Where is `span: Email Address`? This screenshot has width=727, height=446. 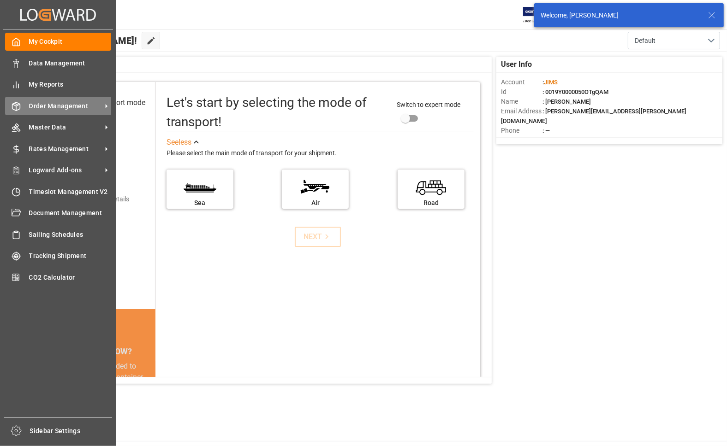
span: Email Address is located at coordinates (522, 111).